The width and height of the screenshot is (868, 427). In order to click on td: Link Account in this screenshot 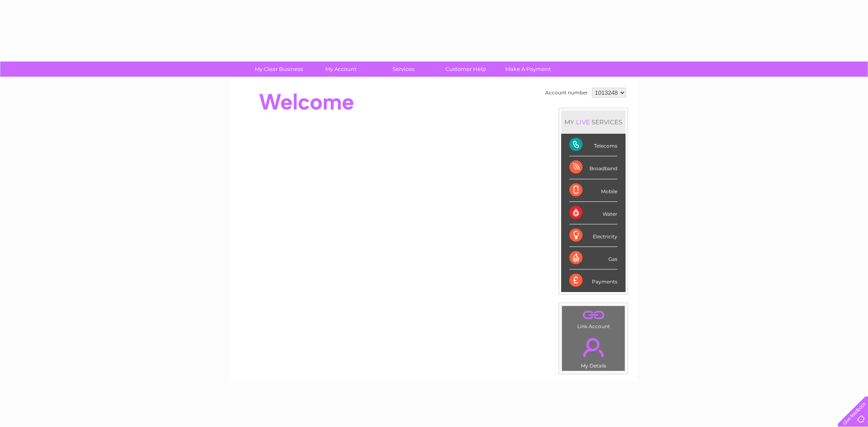, I will do `click(593, 319)`.